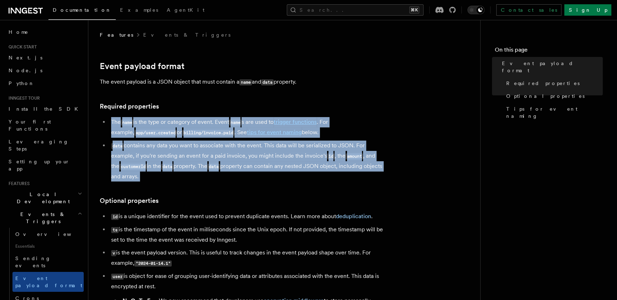  I want to click on a: Setting up your app, so click(45, 165).